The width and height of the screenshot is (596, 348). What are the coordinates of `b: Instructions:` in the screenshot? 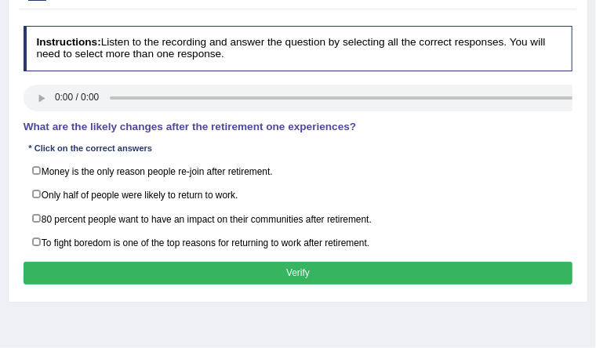 It's located at (68, 42).